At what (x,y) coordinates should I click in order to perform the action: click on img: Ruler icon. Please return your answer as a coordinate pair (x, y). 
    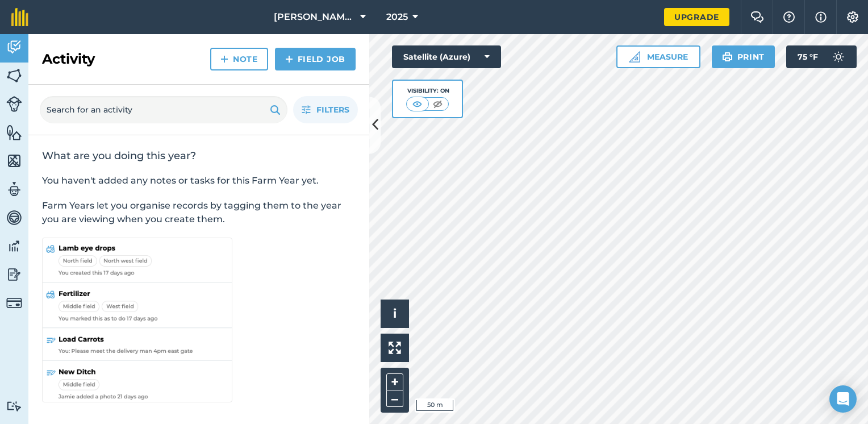
    Looking at the image, I should click on (634, 57).